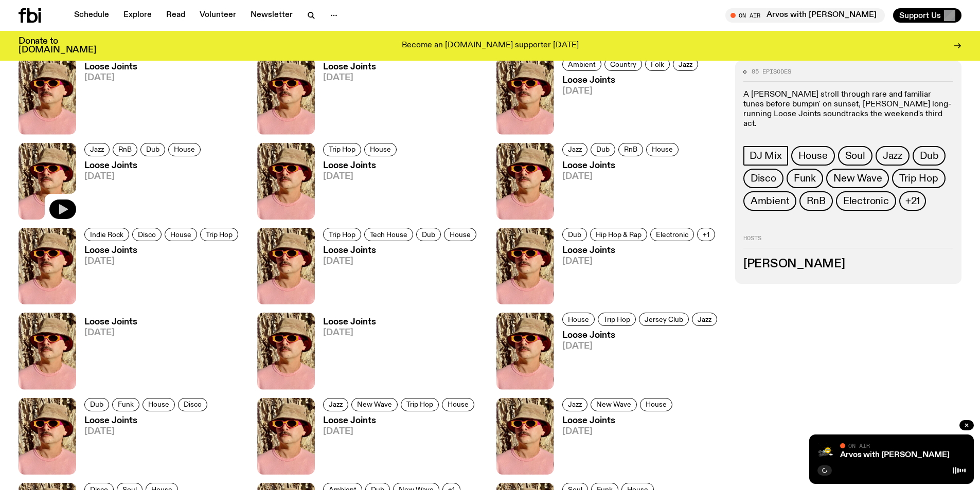 This screenshot has height=490, width=980. I want to click on span: Funk, so click(126, 404).